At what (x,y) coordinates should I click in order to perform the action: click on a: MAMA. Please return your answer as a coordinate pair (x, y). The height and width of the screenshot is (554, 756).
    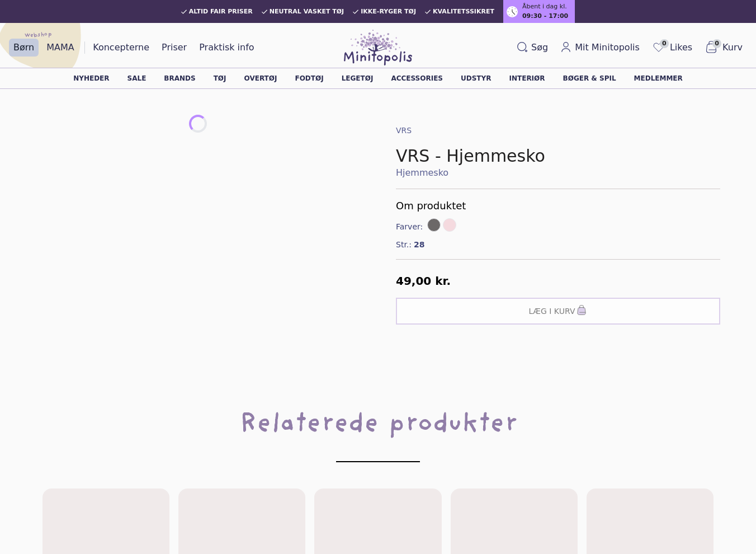
    Looking at the image, I should click on (60, 47).